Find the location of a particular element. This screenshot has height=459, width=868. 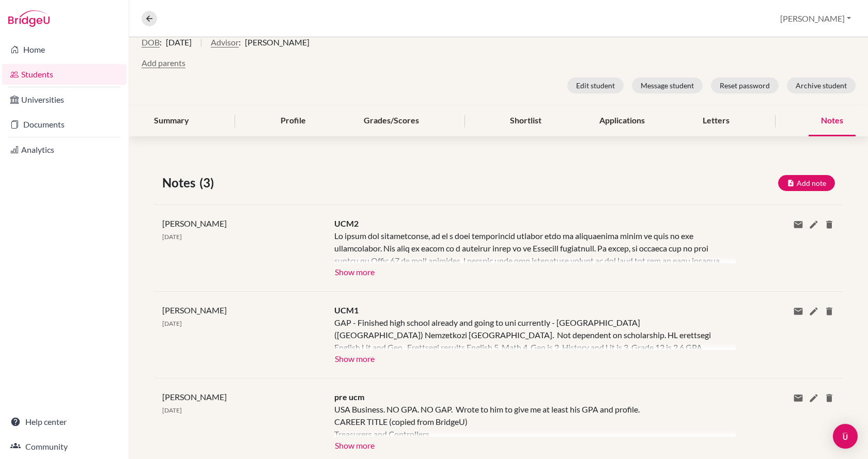

span: pre ucm is located at coordinates (349, 396).